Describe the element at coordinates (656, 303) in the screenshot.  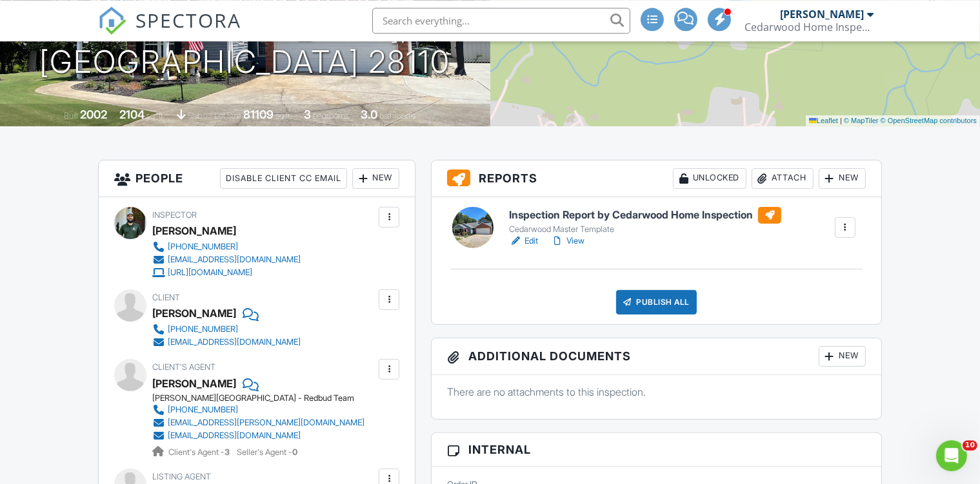
I see `div: Publish All` at that location.